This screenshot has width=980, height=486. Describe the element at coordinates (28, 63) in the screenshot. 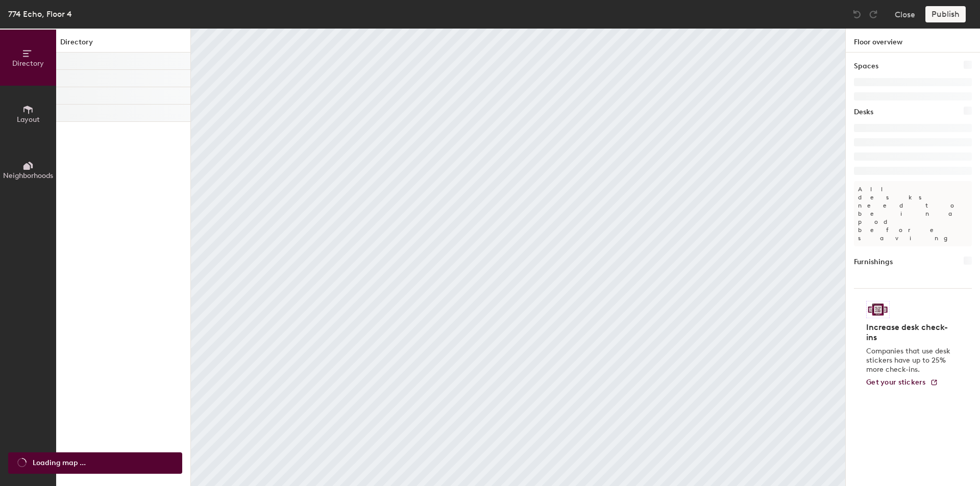

I see `span: Directory` at that location.